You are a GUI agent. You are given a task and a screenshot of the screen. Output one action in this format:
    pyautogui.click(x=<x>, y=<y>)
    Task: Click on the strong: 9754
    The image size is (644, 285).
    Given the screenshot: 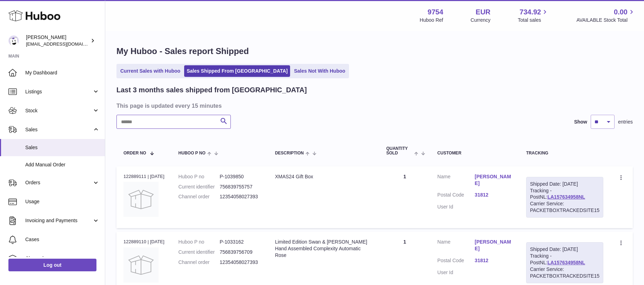 What is the action you would take?
    pyautogui.click(x=435, y=12)
    